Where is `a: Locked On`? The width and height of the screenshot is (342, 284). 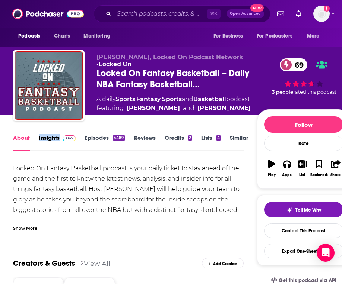 a: Locked On is located at coordinates (115, 64).